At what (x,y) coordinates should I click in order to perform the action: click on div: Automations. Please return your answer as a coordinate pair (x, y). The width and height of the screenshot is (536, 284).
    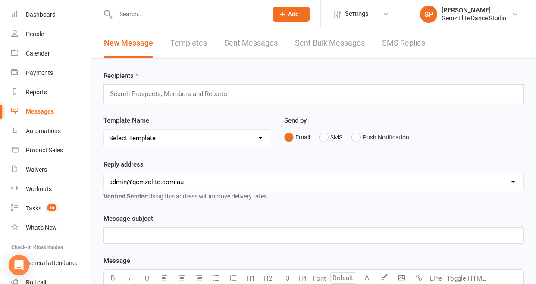
    Looking at the image, I should click on (43, 131).